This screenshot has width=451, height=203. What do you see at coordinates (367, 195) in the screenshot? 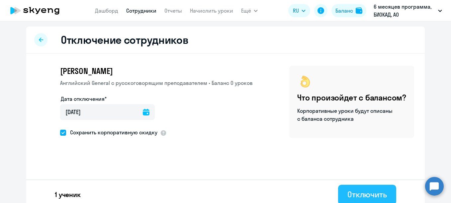
I see `div: Отключить` at bounding box center [367, 195].